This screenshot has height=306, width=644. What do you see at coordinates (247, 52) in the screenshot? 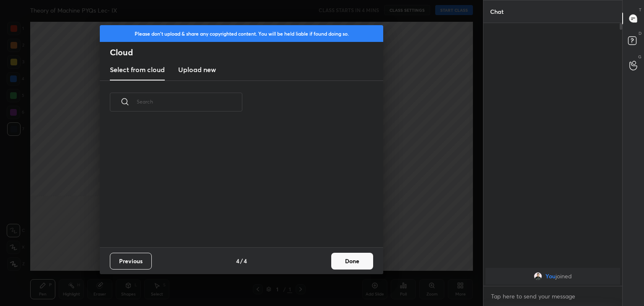
I see `h2: Cloud` at bounding box center [247, 52].